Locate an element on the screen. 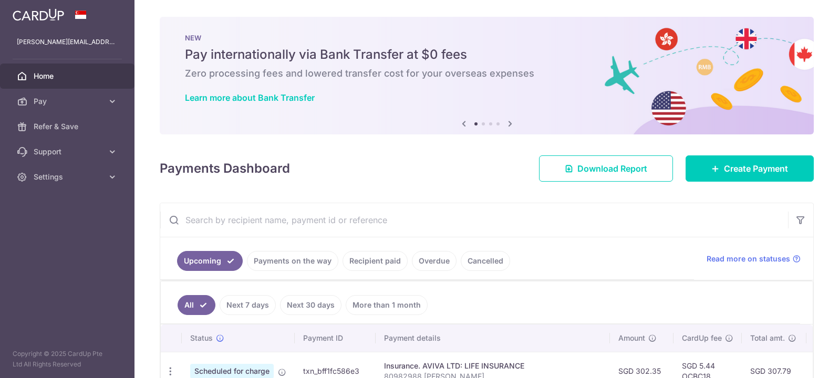 This screenshot has width=839, height=378. a: Upcoming is located at coordinates (210, 261).